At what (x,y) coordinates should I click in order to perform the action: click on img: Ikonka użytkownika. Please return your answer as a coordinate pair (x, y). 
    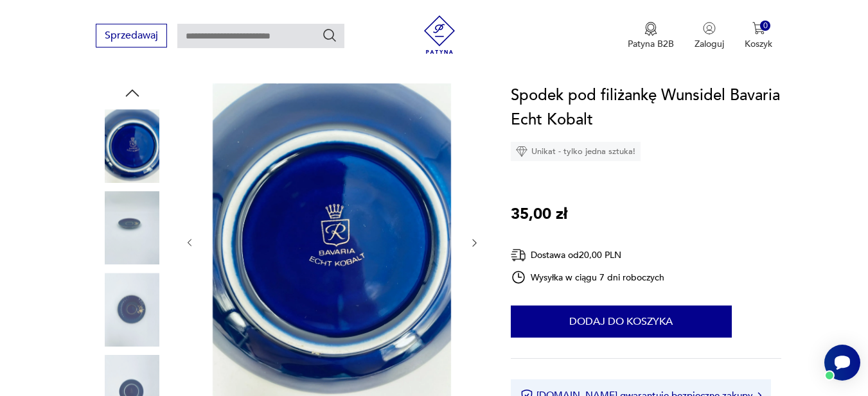
    Looking at the image, I should click on (709, 28).